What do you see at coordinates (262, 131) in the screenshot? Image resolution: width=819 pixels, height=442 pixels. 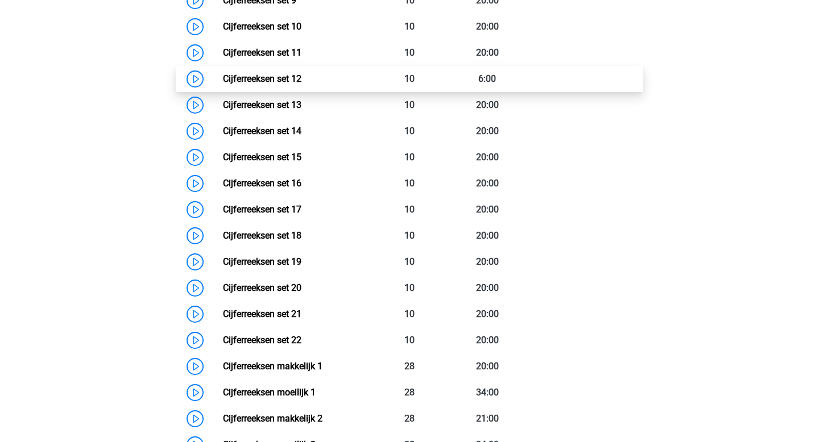 I see `a: Cijferreeksen set 14` at bounding box center [262, 131].